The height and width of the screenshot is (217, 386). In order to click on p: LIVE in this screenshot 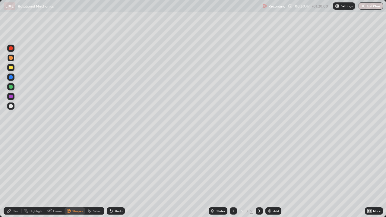, I will do `click(9, 6)`.